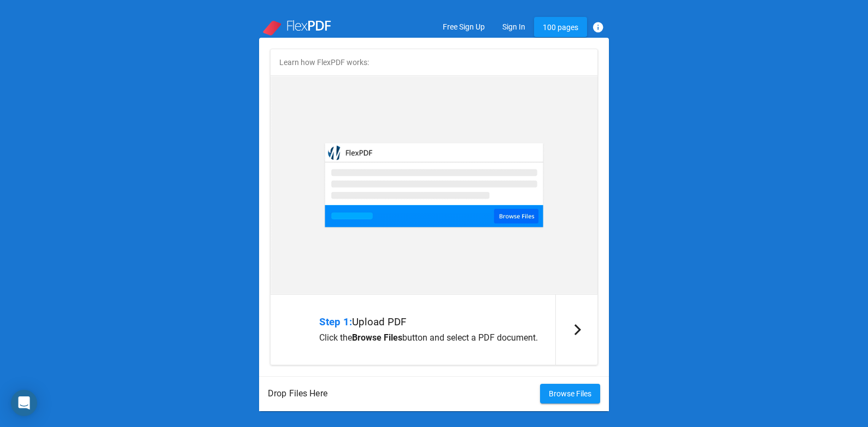 The width and height of the screenshot is (868, 427). Describe the element at coordinates (434, 63) in the screenshot. I see `h2: Learn how FlexPDF works:` at that location.